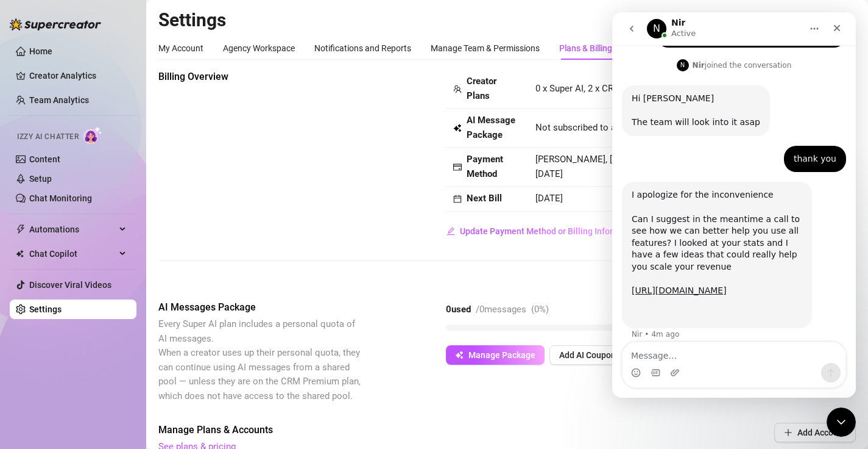  Describe the element at coordinates (585, 48) in the screenshot. I see `div: Plans & Billing` at that location.